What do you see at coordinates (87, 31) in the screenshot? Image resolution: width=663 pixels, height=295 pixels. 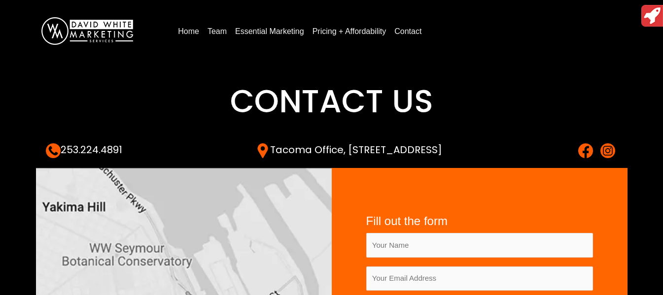 I see `img: DavidWhite-Marketing-Logo` at bounding box center [87, 31].